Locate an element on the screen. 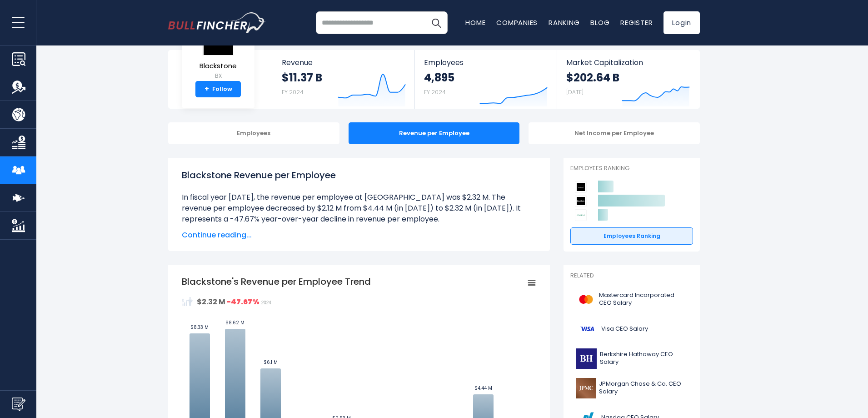 The width and height of the screenshot is (868, 418). a: Visa CEO Salary is located at coordinates (632, 329).